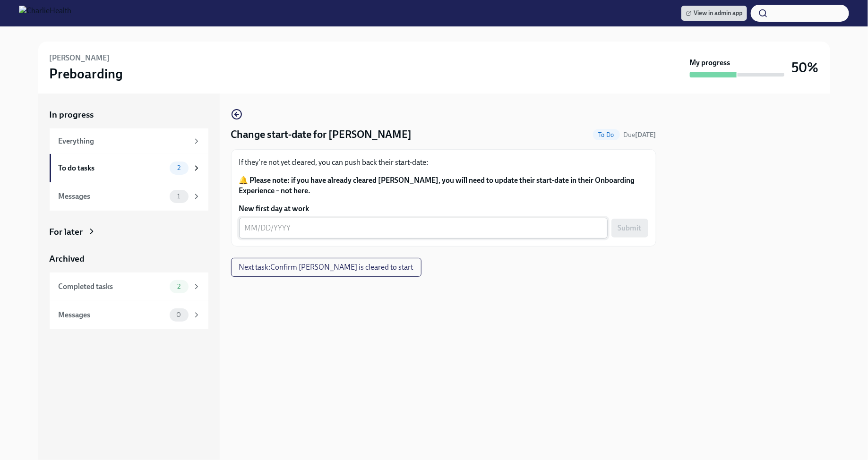  What do you see at coordinates (129, 168) in the screenshot?
I see `a: To do tasks2` at bounding box center [129, 168].